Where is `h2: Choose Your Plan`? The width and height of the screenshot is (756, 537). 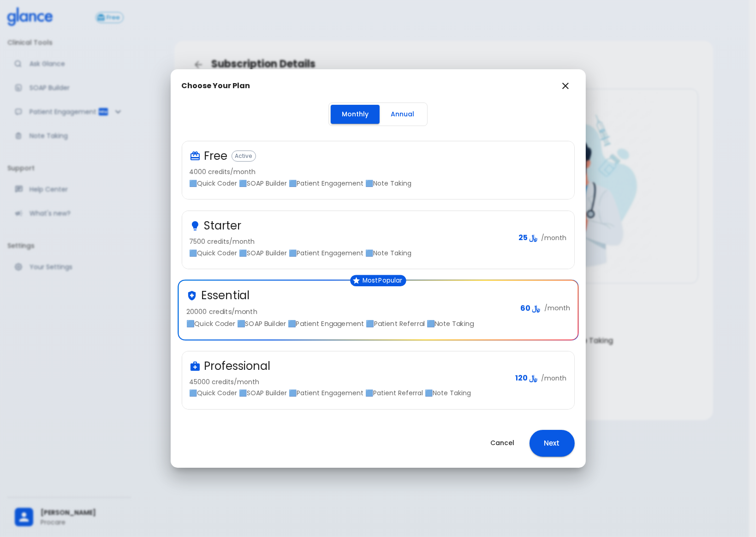 h2: Choose Your Plan is located at coordinates (216, 86).